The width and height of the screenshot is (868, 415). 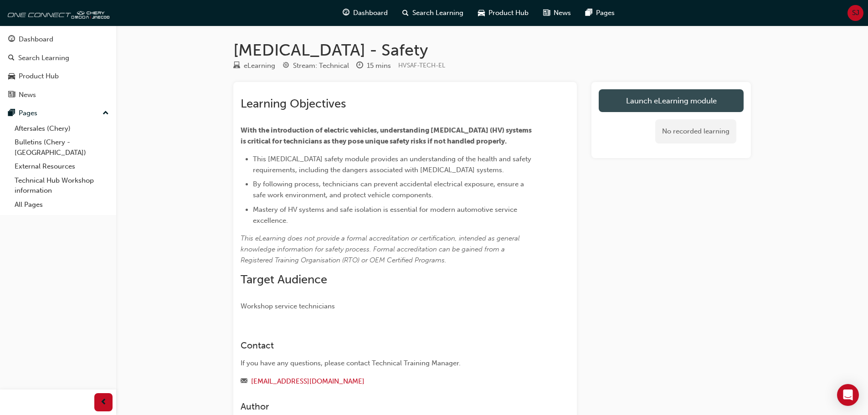 What do you see at coordinates (58, 39) in the screenshot?
I see `a: Dashboard` at bounding box center [58, 39].